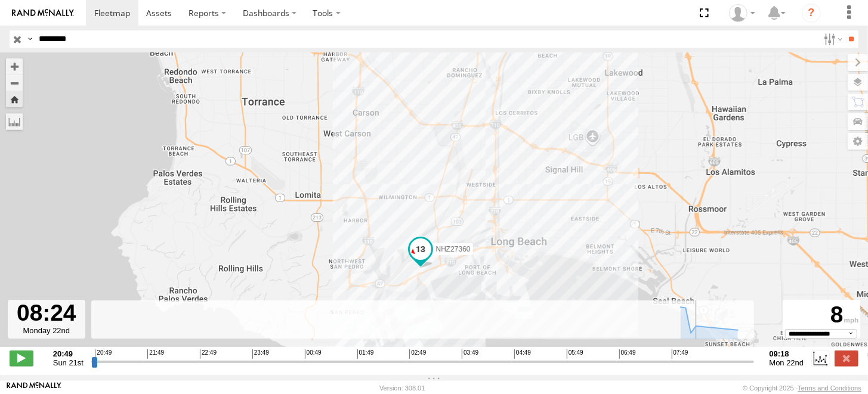  What do you see at coordinates (575, 354) in the screenshot?
I see `span: 05:49` at bounding box center [575, 354].